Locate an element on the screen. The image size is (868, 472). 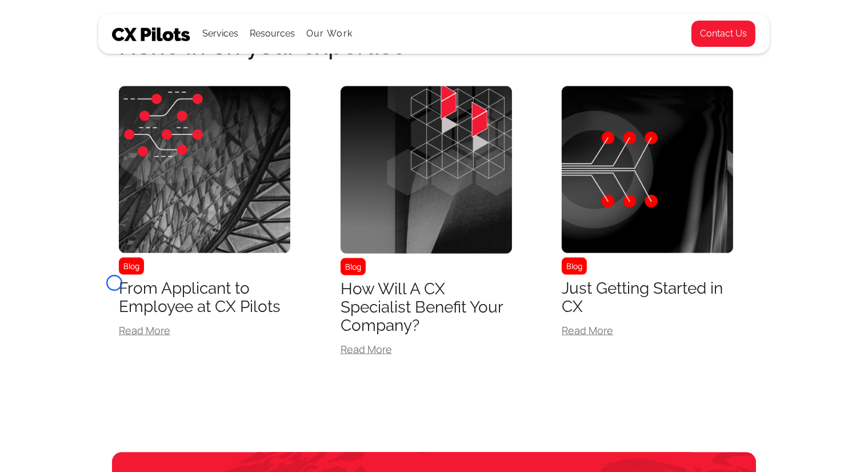
a: BlogHow Will A CX Specialist Benefit Your Company?Read More is located at coordinates (426, 224).